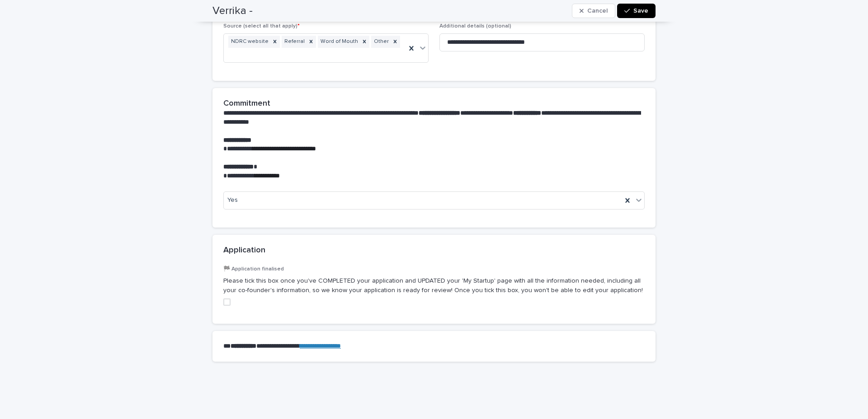 The image size is (868, 419). What do you see at coordinates (232, 11) in the screenshot?
I see `h2: Verrika -` at bounding box center [232, 11].